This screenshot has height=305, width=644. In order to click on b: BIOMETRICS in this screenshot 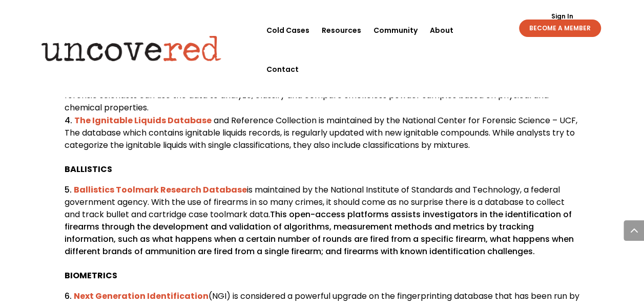, I will do `click(91, 275)`.